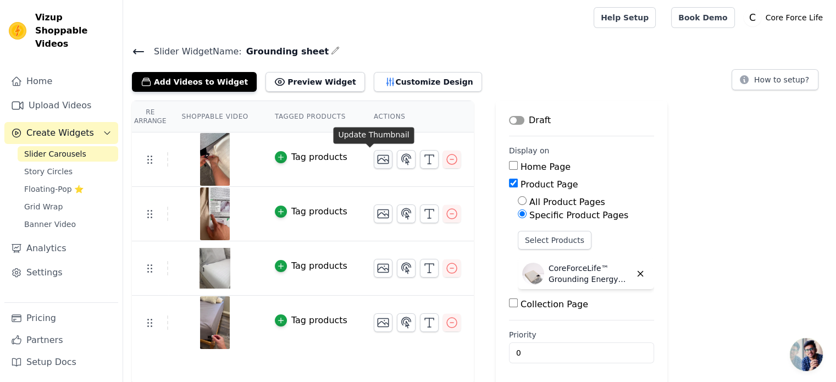 The image size is (836, 382). I want to click on a: Partners, so click(61, 340).